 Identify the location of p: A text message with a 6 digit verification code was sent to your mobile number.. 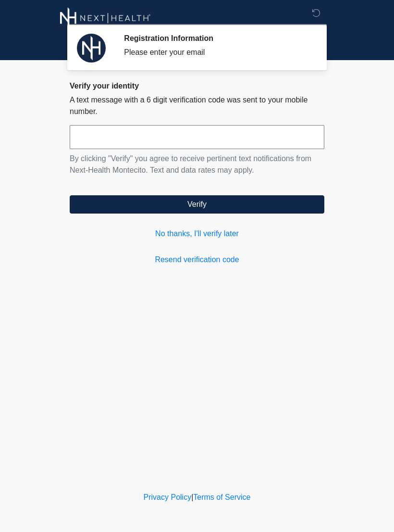
(197, 106).